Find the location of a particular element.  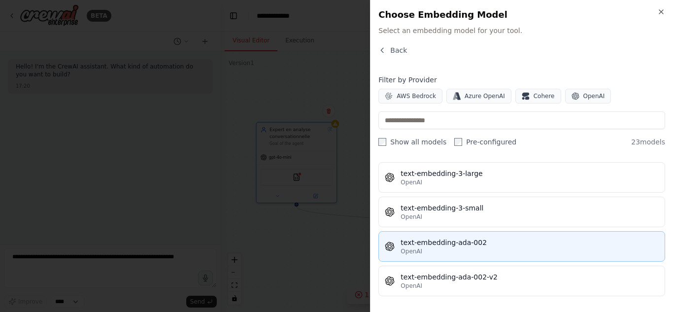

button: Back is located at coordinates (392, 50).